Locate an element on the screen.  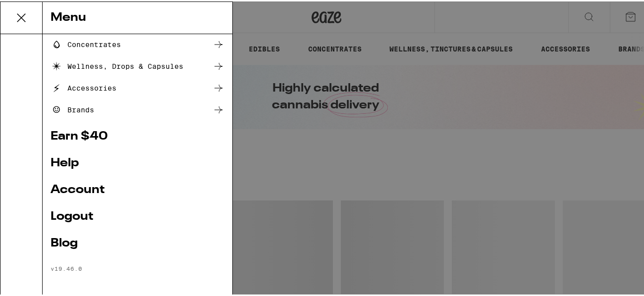
a: Logout is located at coordinates (137, 215).